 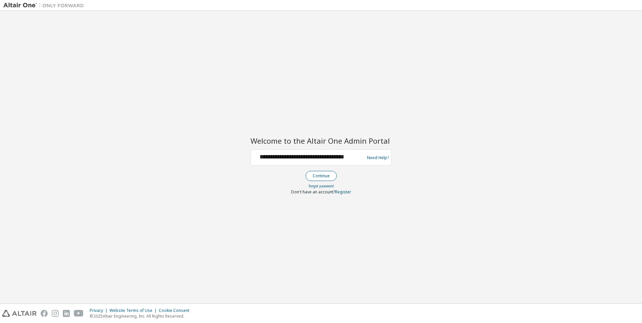 What do you see at coordinates (19, 313) in the screenshot?
I see `img: altair_logo.svg` at bounding box center [19, 313].